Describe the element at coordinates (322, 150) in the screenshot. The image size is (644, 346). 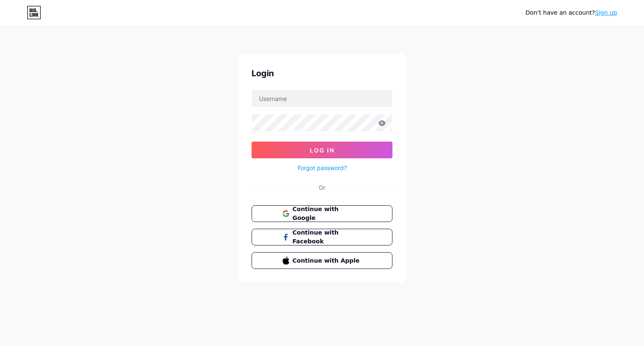
I see `span: Log In` at that location.